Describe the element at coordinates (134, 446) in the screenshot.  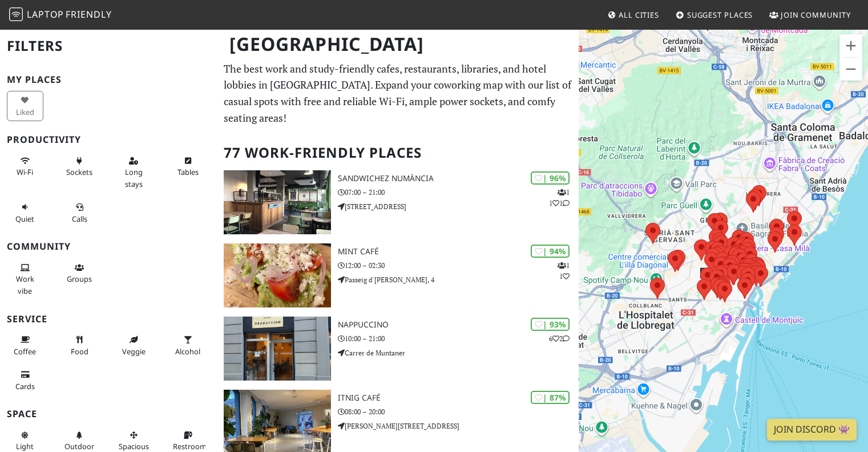
I see `span: Spacious` at that location.